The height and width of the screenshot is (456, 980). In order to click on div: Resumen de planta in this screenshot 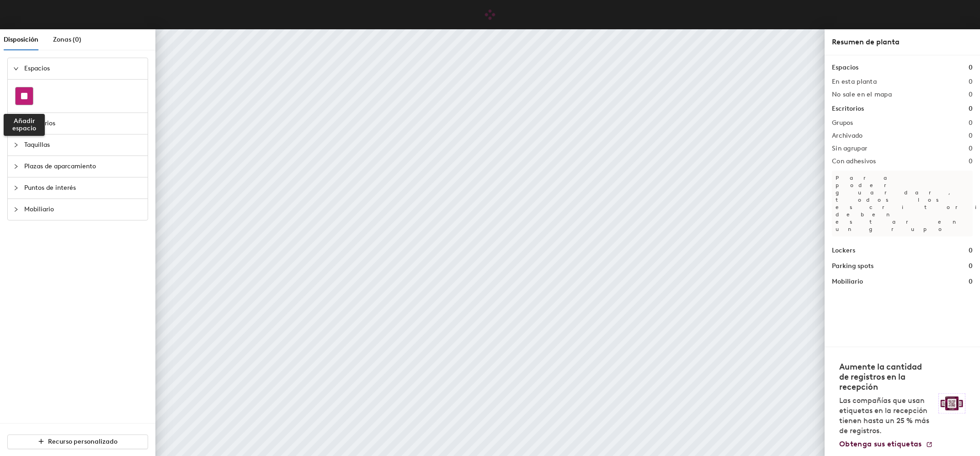, I will do `click(902, 42)`.